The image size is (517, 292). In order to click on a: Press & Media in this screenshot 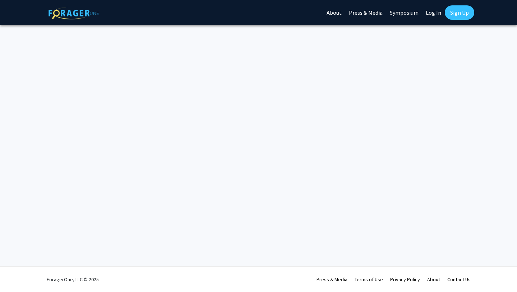, I will do `click(332, 280)`.